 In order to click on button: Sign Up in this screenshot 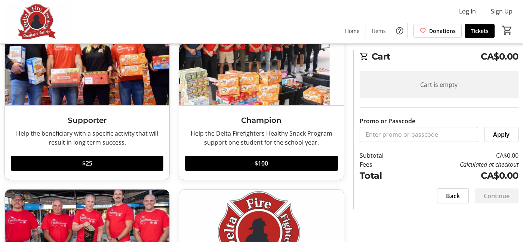, I will do `click(502, 11)`.